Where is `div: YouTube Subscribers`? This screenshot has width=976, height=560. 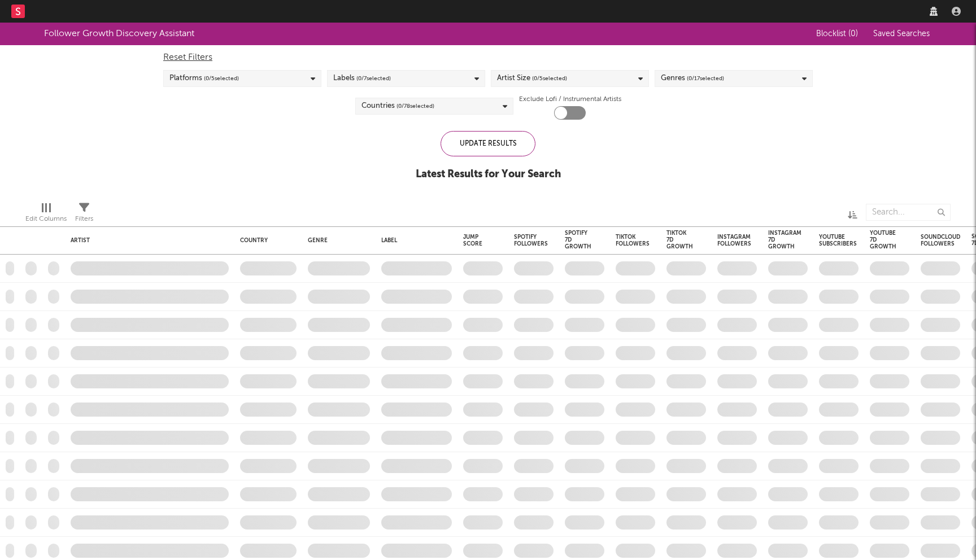 div: YouTube Subscribers is located at coordinates (838, 241).